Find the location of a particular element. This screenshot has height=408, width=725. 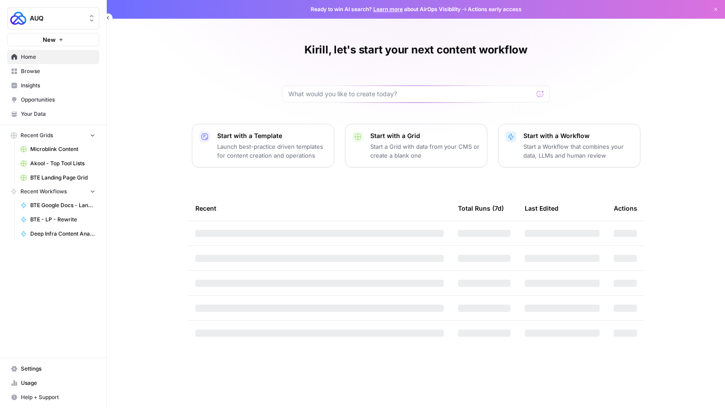

a: Opportunities is located at coordinates (53, 100).